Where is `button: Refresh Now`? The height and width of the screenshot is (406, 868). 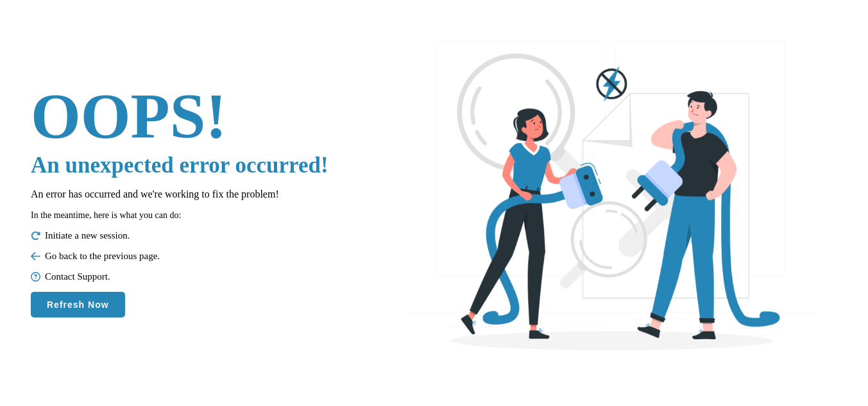
button: Refresh Now is located at coordinates (78, 305).